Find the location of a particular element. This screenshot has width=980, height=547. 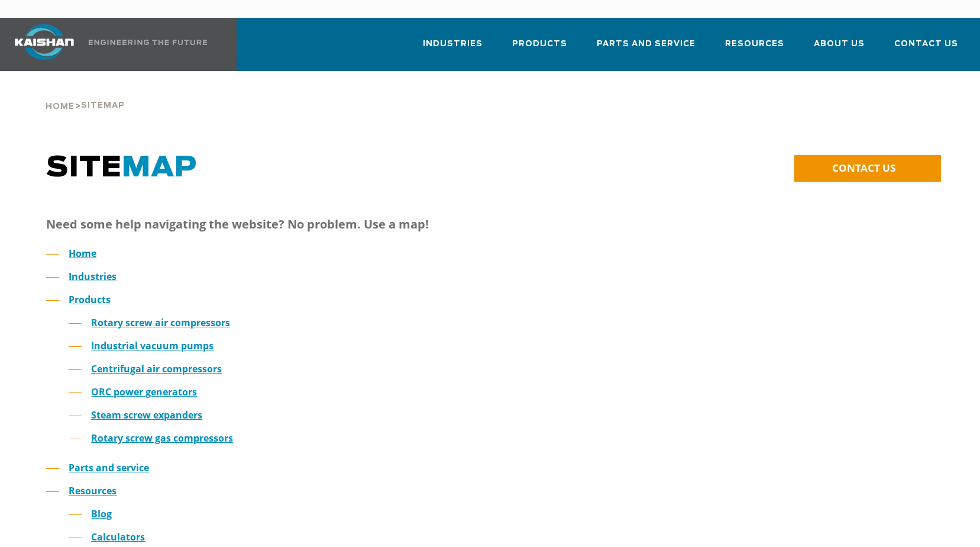

span: MAP is located at coordinates (159, 168).